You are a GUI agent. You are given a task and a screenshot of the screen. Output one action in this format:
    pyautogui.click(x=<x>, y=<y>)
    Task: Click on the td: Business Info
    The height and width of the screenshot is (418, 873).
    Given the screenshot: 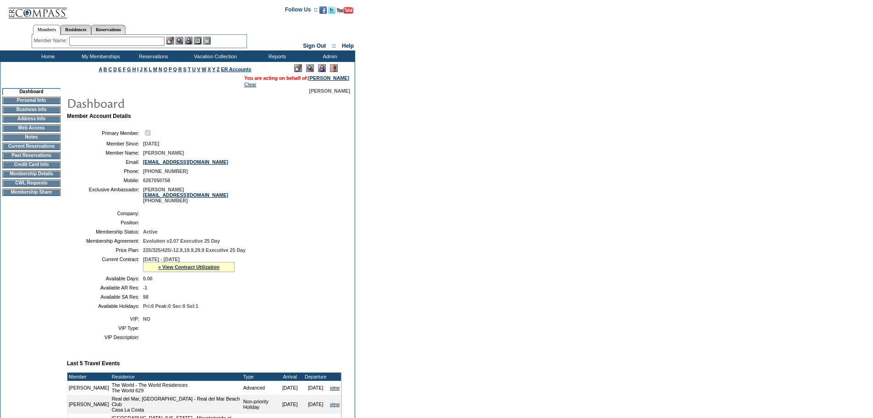 What is the action you would take?
    pyautogui.click(x=31, y=110)
    